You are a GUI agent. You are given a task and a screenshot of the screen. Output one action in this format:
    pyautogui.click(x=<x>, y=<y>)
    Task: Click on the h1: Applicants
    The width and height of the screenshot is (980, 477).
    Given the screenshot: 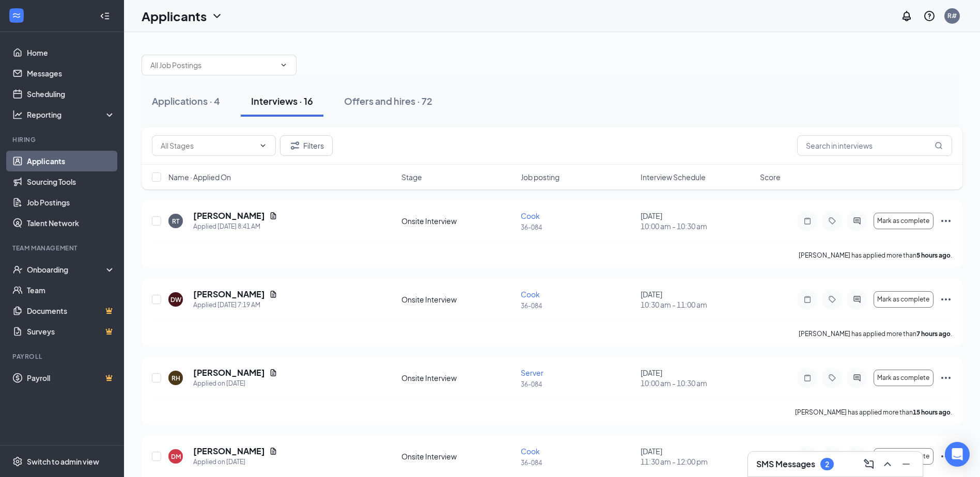 What is the action you would take?
    pyautogui.click(x=174, y=16)
    